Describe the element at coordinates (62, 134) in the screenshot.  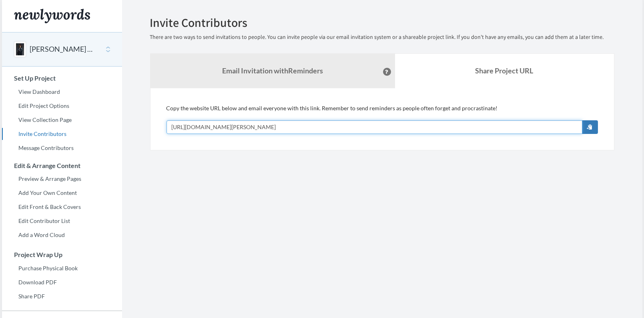
I see `a: Invite Contributors` at that location.